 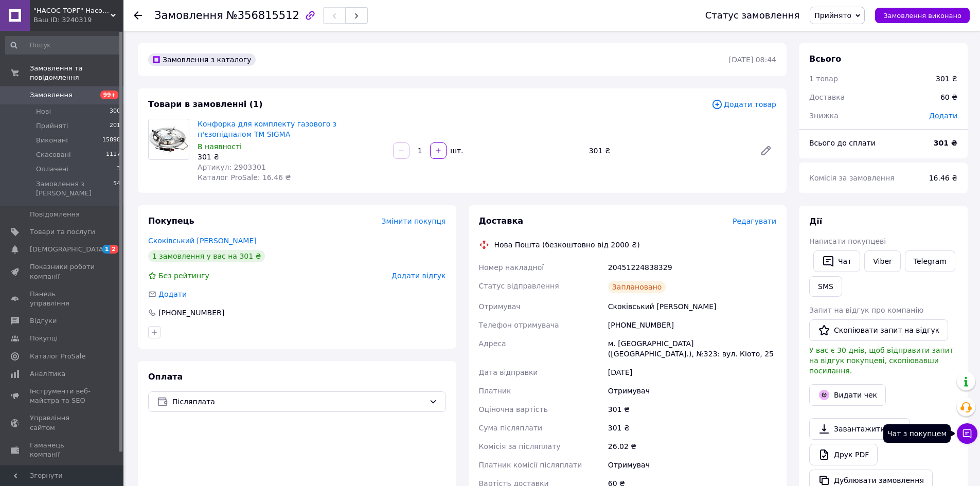 I want to click on a: Завантажити PDF, so click(x=860, y=429).